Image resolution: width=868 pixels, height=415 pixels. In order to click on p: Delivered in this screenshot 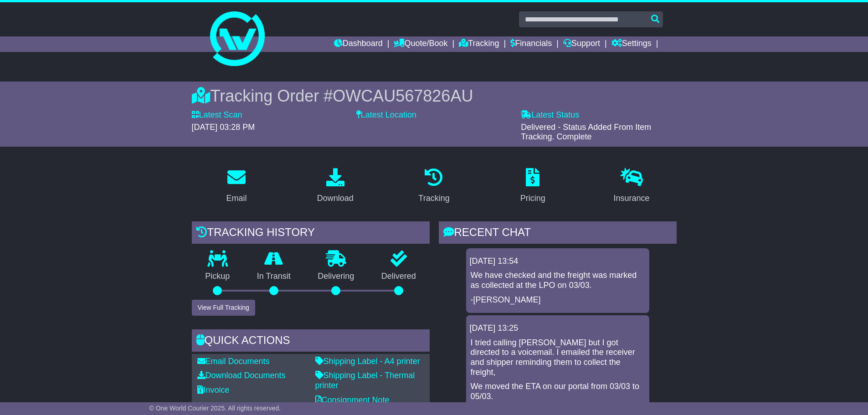, I will do `click(399, 276)`.